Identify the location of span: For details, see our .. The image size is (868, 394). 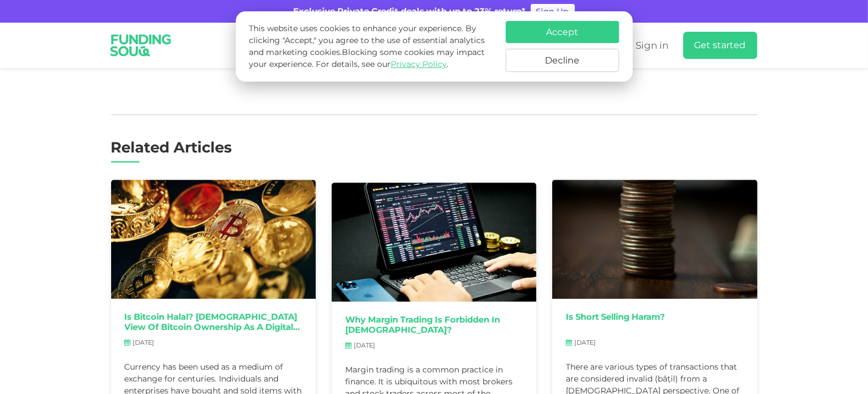
(382, 64).